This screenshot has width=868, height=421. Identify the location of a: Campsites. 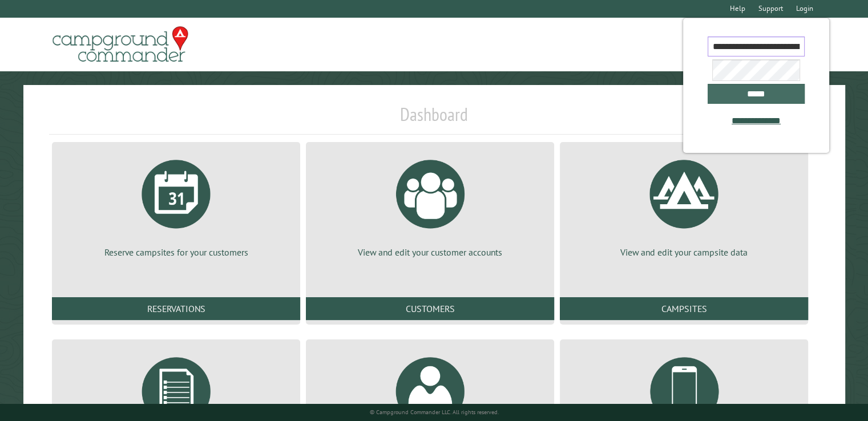
(684, 309).